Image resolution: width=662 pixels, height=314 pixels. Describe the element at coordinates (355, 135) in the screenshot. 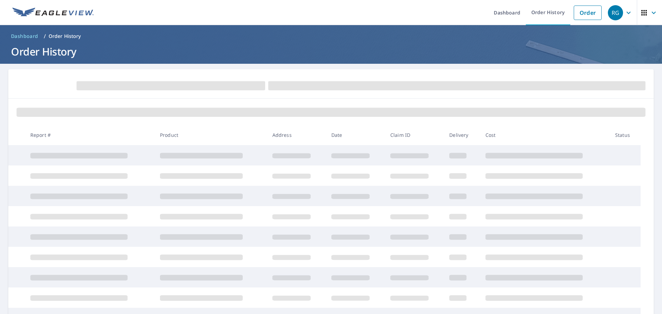

I see `th: Date` at that location.